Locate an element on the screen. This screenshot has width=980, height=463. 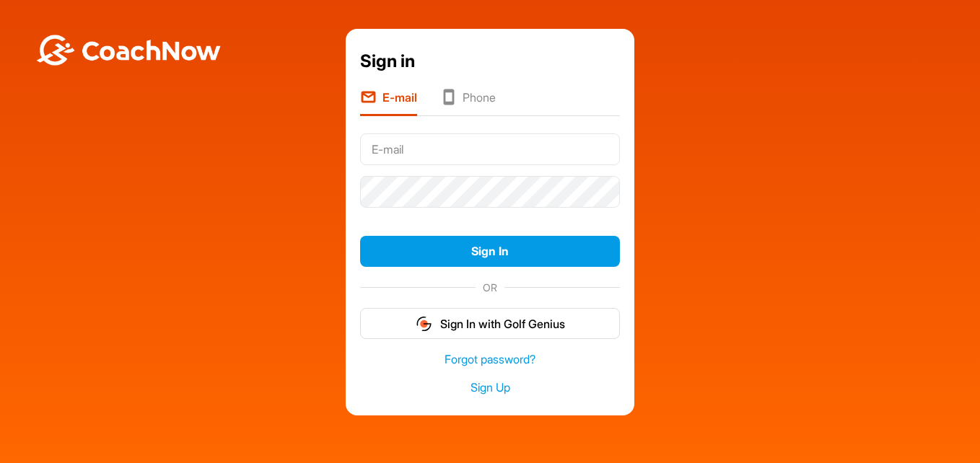
button: Sign In is located at coordinates (490, 251).